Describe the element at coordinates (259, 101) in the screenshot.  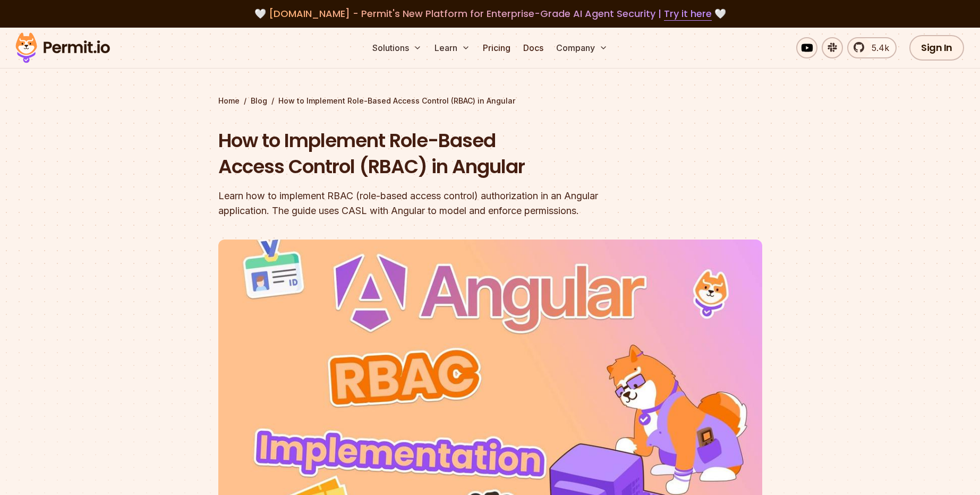
I see `a: Blog` at that location.